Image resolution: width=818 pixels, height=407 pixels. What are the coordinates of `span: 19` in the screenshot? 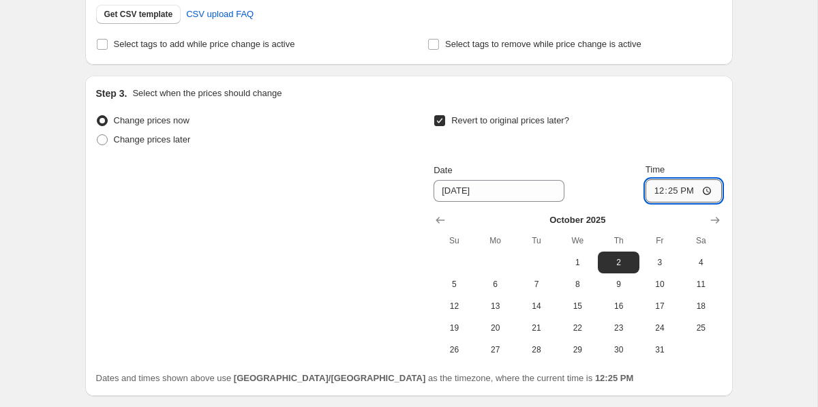 It's located at (454, 328).